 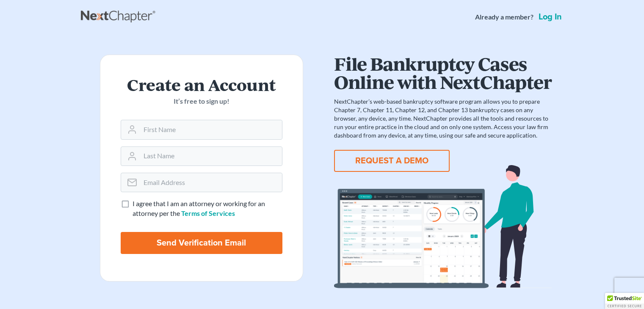 I want to click on p: NextChapter’s web-based bankruptcy software program allows you to prepare Chapter 7, Chapter 11, ..., so click(x=443, y=118).